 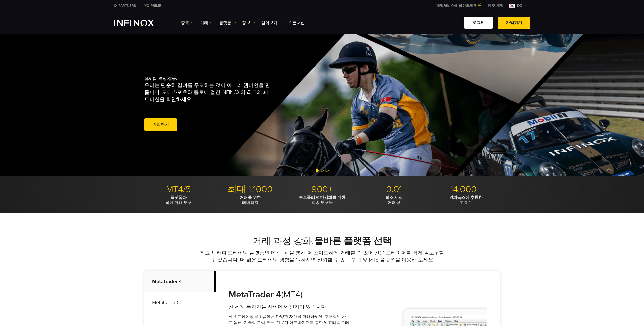 I want to click on a: 로그인, so click(x=479, y=23).